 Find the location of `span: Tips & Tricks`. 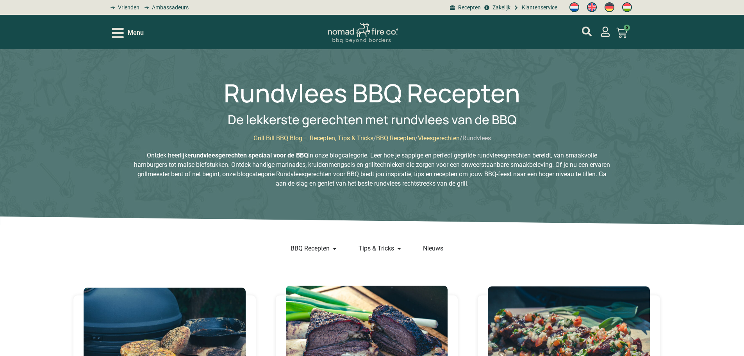

span: Tips & Tricks is located at coordinates (376, 248).